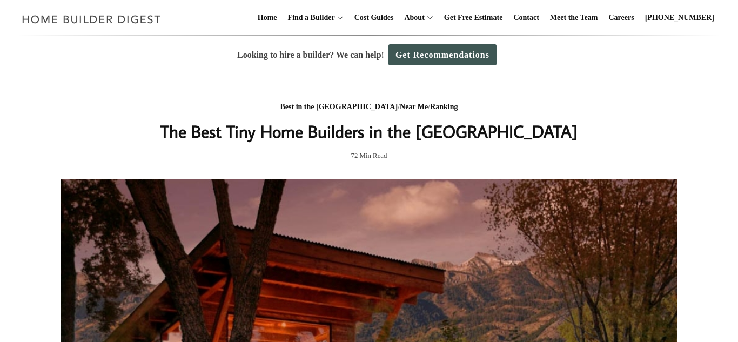 Image resolution: width=738 pixels, height=342 pixels. Describe the element at coordinates (374, 18) in the screenshot. I see `a: Cost Guides` at that location.